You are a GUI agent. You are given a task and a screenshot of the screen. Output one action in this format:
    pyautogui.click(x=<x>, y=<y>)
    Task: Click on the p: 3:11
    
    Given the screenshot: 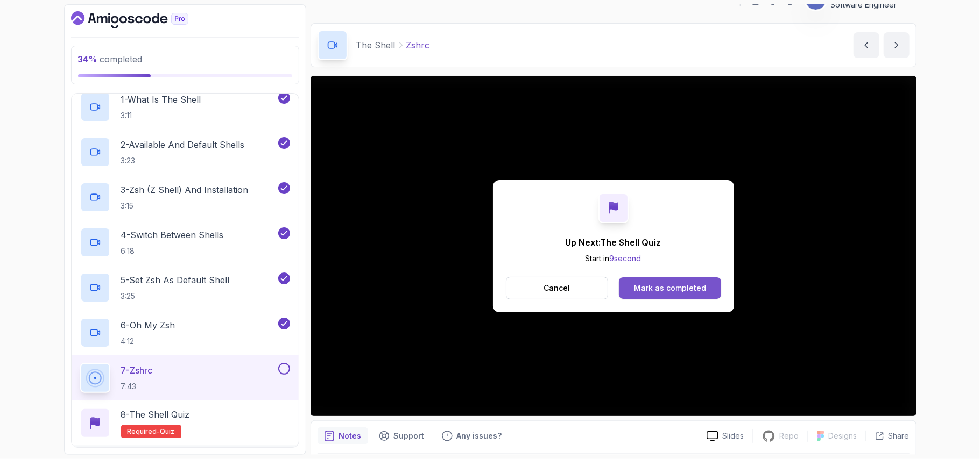 What is the action you would take?
    pyautogui.click(x=161, y=115)
    